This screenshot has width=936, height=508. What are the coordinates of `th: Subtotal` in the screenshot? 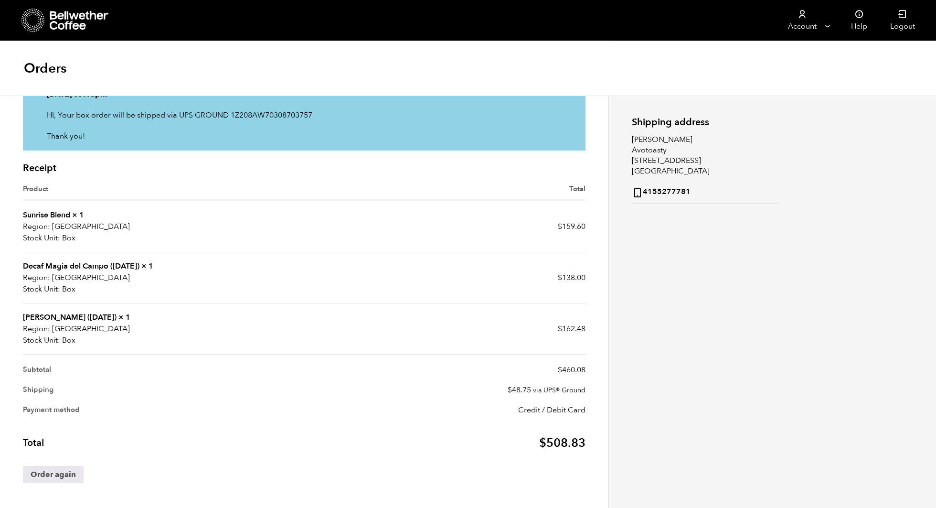 It's located at (163, 367).